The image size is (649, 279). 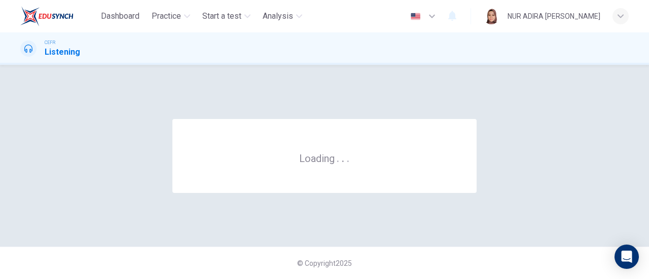 What do you see at coordinates (58, 16) in the screenshot?
I see `a: EduSynch logo` at bounding box center [58, 16].